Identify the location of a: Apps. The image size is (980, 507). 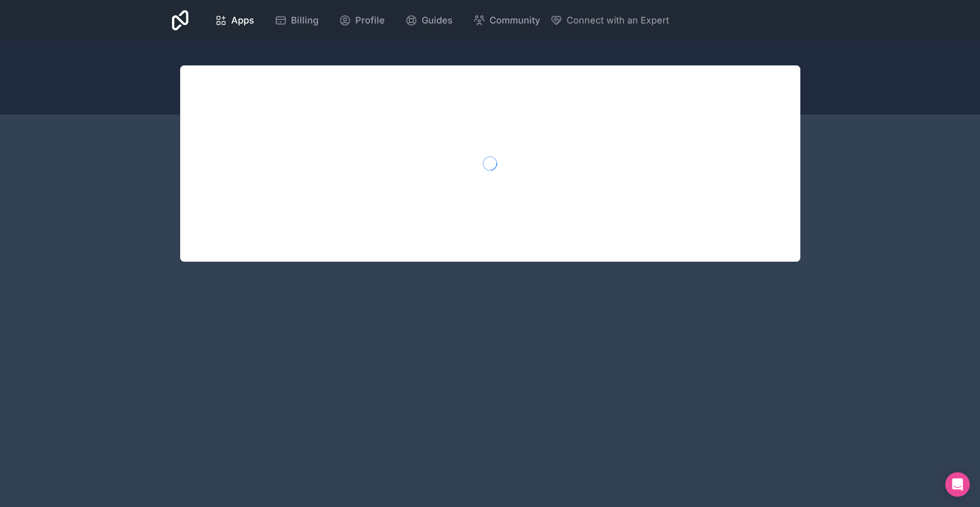
(234, 20).